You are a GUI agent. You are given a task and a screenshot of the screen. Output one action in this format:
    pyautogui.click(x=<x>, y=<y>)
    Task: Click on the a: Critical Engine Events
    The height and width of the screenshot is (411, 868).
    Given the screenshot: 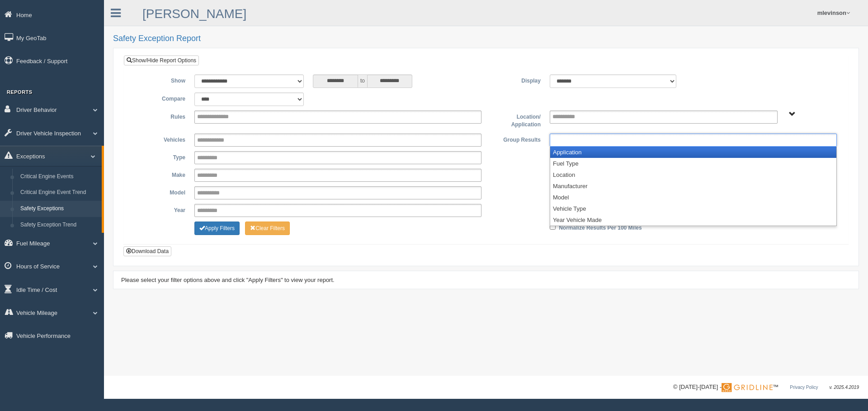 What is the action you would take?
    pyautogui.click(x=58, y=177)
    